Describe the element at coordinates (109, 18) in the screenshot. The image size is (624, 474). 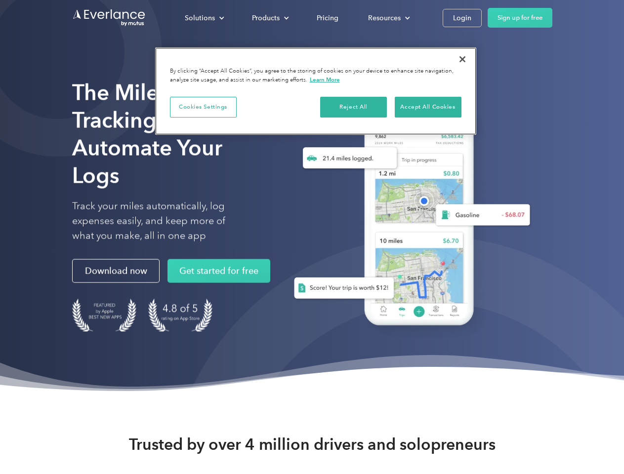
I see `a: Go to homepage` at that location.